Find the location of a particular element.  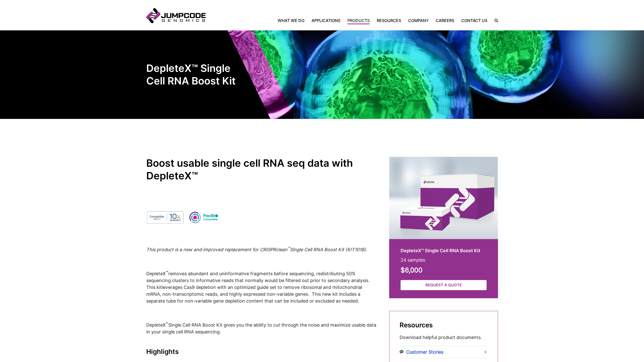

p: 24 samples is located at coordinates (444, 260).